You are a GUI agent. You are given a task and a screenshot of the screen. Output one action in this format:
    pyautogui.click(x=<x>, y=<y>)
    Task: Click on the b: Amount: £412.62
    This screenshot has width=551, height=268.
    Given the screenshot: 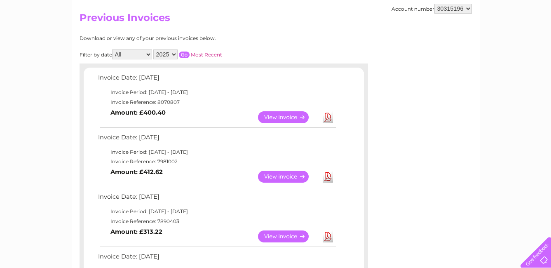 What is the action you would take?
    pyautogui.click(x=136, y=172)
    